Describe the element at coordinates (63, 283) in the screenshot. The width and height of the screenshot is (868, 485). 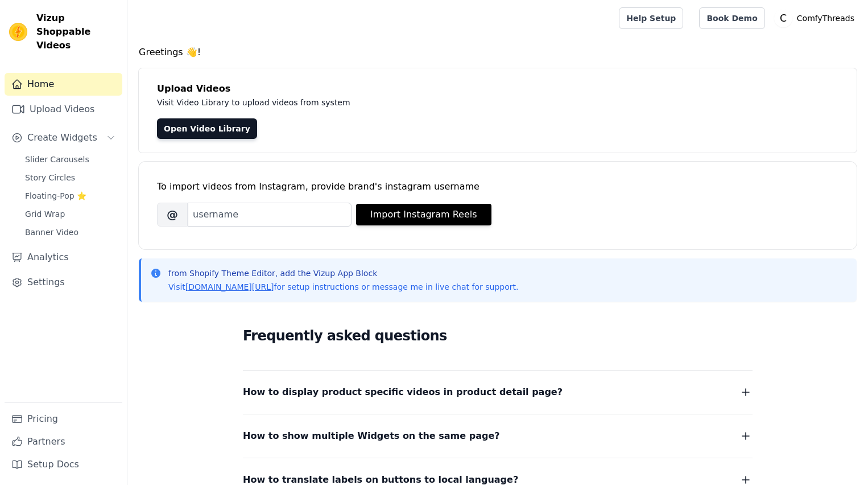
I see `a: Settings` at that location.